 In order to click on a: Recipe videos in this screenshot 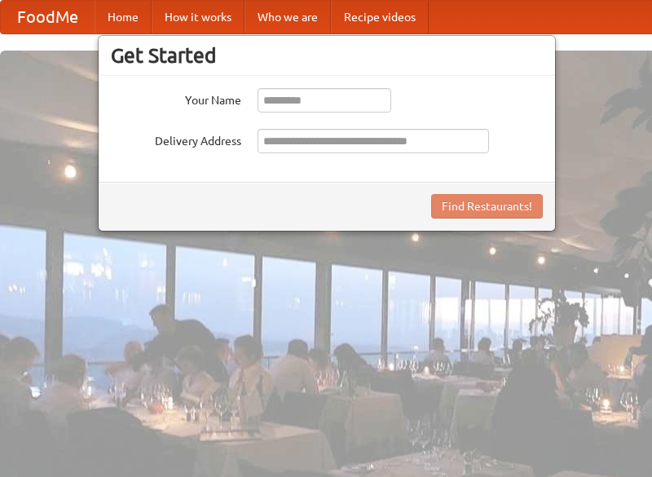, I will do `click(380, 17)`.